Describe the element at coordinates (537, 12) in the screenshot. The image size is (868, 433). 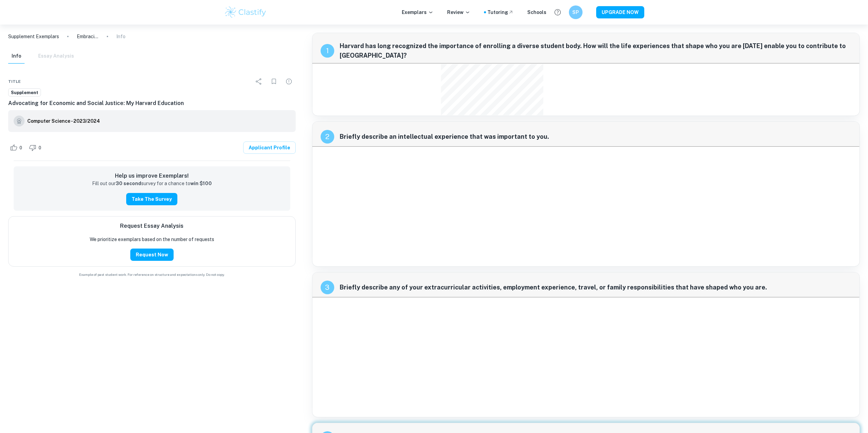
I see `a: Schools` at that location.